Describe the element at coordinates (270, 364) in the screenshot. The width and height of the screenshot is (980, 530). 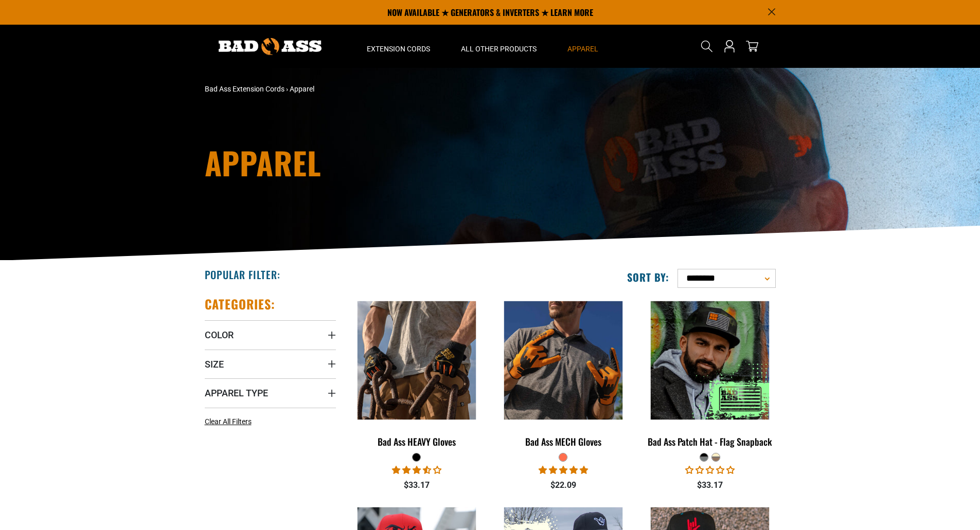
I see `summary: Size` at that location.